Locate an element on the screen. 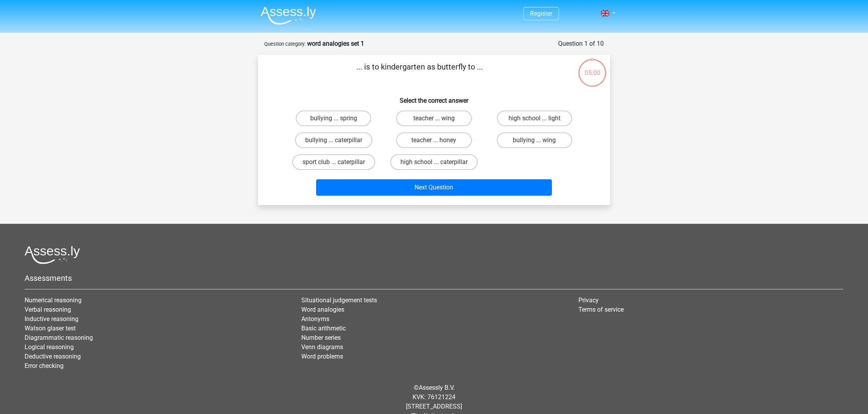 Image resolution: width=868 pixels, height=414 pixels. label: high school ... light is located at coordinates (534, 118).